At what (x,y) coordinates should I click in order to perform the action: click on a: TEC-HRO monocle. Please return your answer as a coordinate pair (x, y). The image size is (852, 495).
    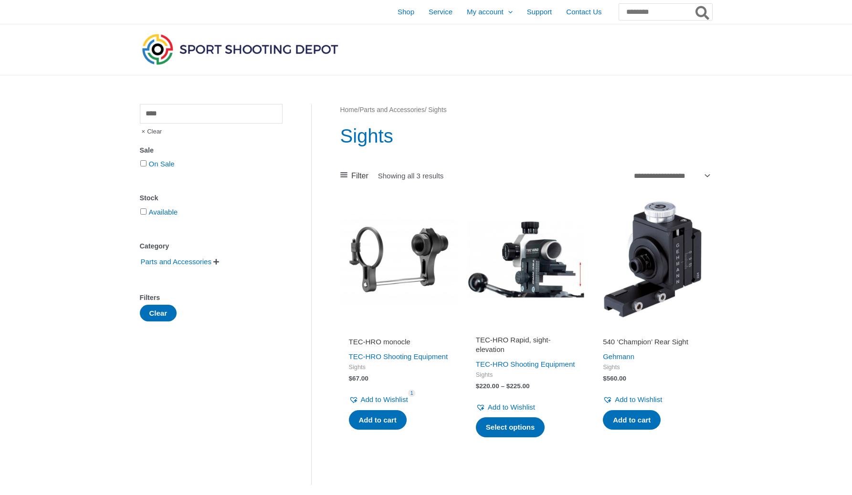
    Looking at the image, I should click on (399, 344).